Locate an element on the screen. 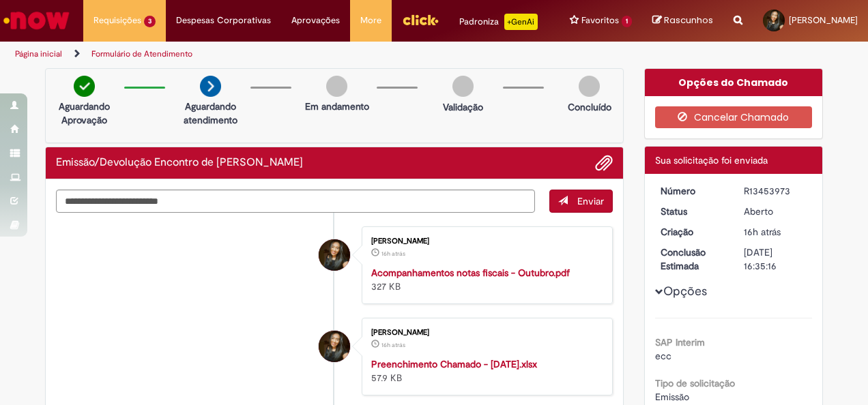 This screenshot has width=868, height=405. p: Aguardando atendimento is located at coordinates (210, 113).